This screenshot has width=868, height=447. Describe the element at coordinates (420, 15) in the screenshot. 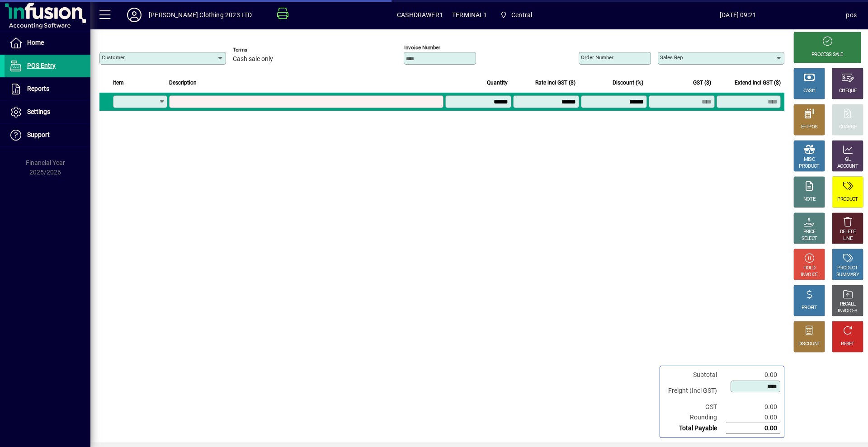

I see `span: CASHDRAWER1` at that location.